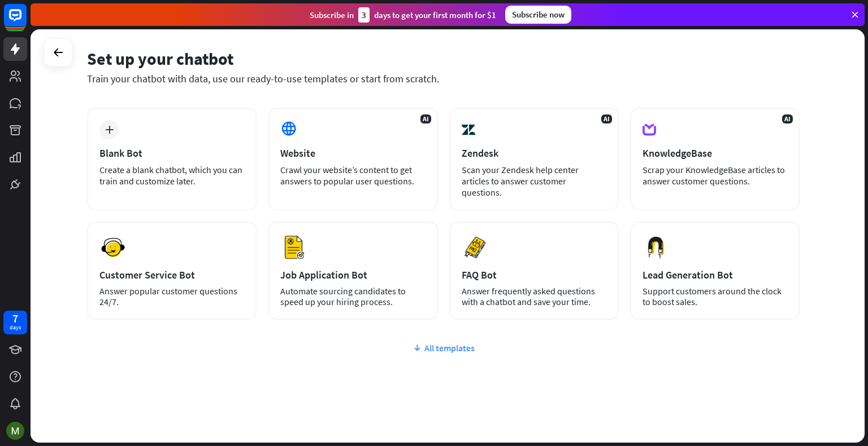  I want to click on div: Subscribe now, so click(537, 14).